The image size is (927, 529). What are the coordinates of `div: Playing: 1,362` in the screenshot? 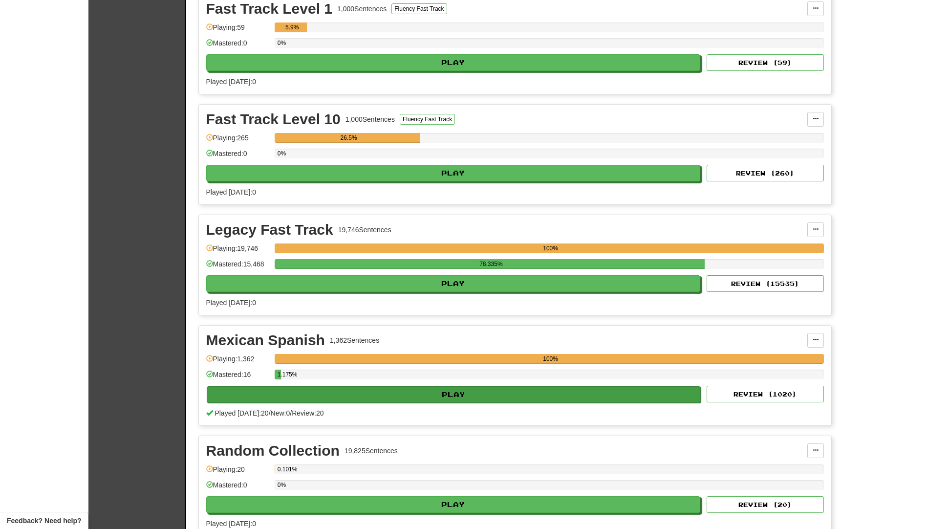 It's located at (238, 362).